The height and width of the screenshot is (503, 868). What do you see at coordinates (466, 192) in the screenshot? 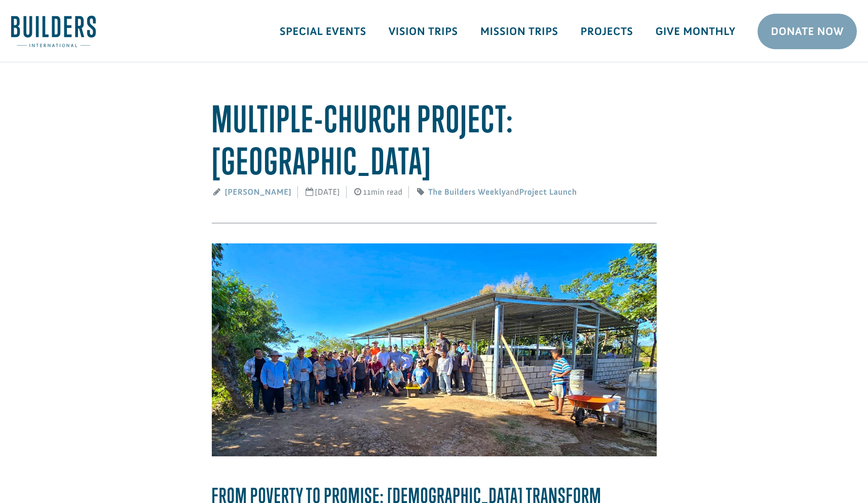
I see `a: The Builders Weekly` at bounding box center [466, 192].